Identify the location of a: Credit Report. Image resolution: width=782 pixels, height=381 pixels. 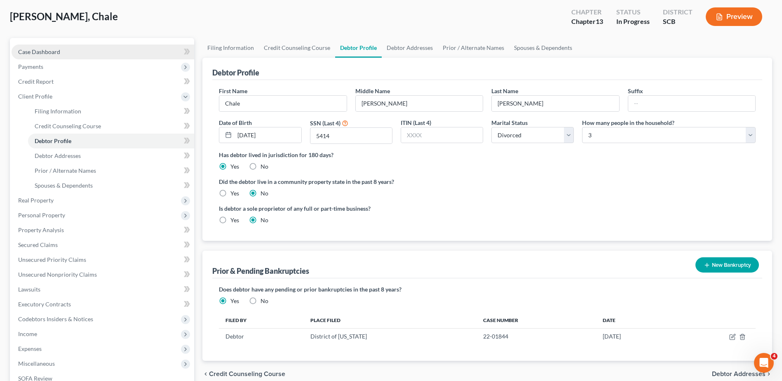
(103, 82).